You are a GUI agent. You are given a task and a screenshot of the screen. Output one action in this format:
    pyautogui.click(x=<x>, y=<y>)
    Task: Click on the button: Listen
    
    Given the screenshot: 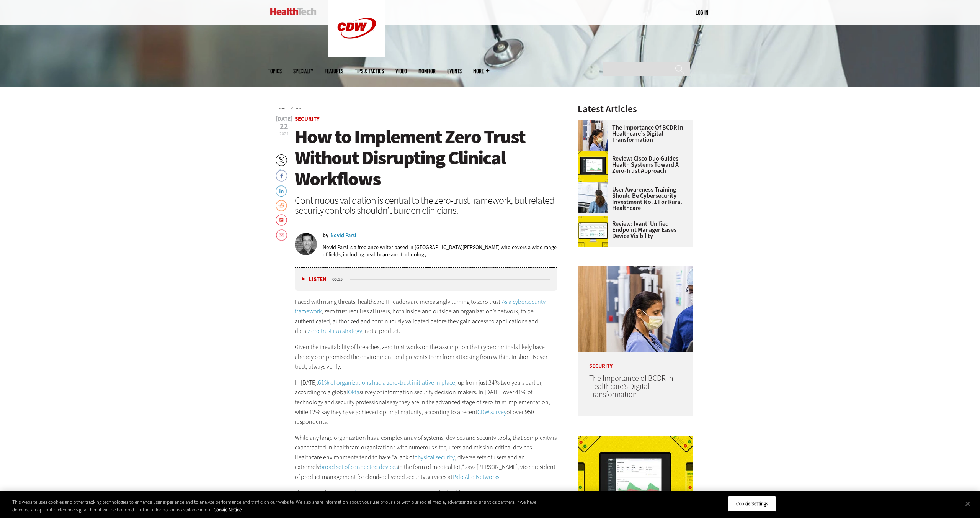 What is the action you would take?
    pyautogui.click(x=314, y=280)
    